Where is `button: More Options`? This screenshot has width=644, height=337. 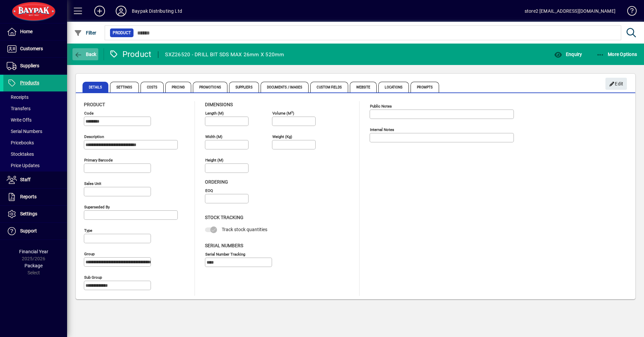
button: More Options is located at coordinates (617, 54).